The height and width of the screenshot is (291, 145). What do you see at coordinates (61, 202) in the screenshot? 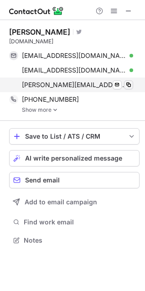
I see `span: Add to email campaign` at bounding box center [61, 202].